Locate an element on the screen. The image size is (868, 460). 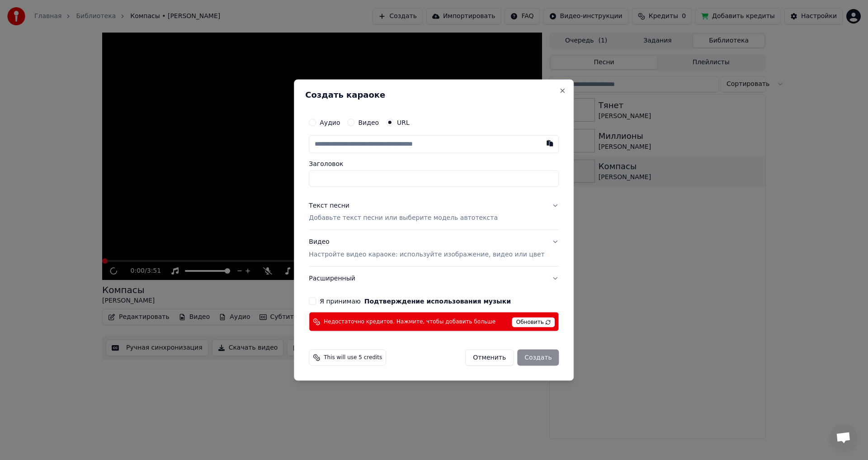
div: Видео is located at coordinates (426, 249).